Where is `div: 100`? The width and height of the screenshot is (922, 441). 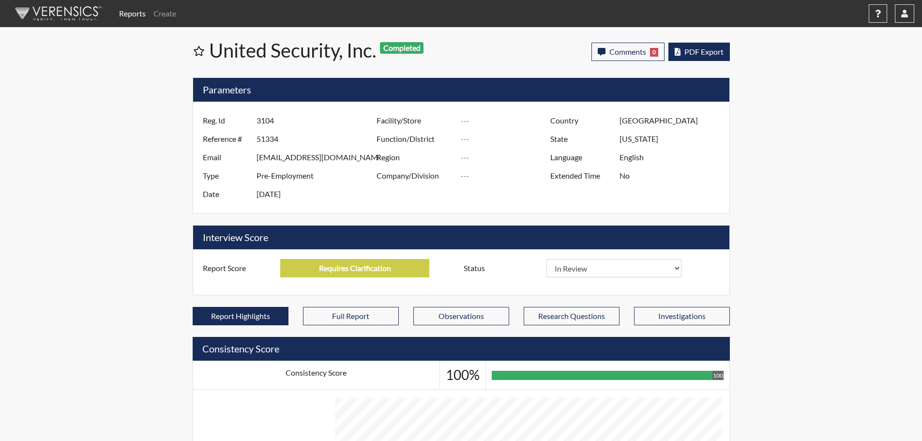
div: 100 is located at coordinates (718, 375).